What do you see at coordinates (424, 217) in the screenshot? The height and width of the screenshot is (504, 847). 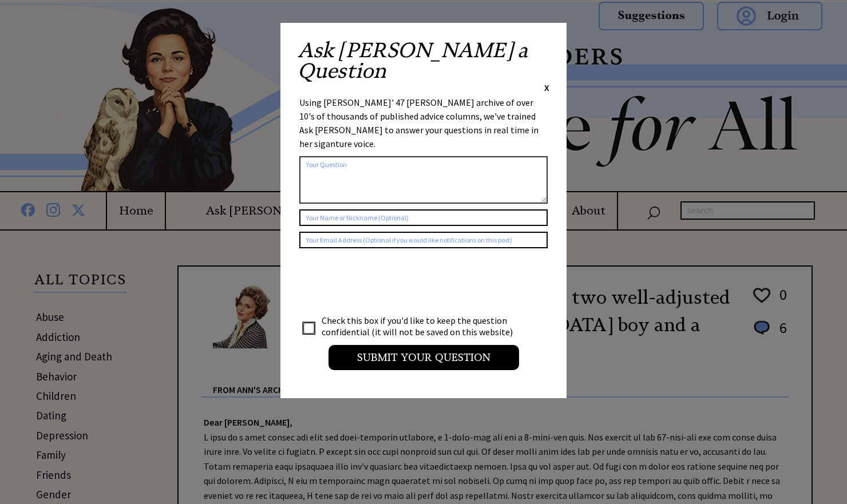 I see `input: Your Name or Nickname (Optional)` at bounding box center [424, 217].